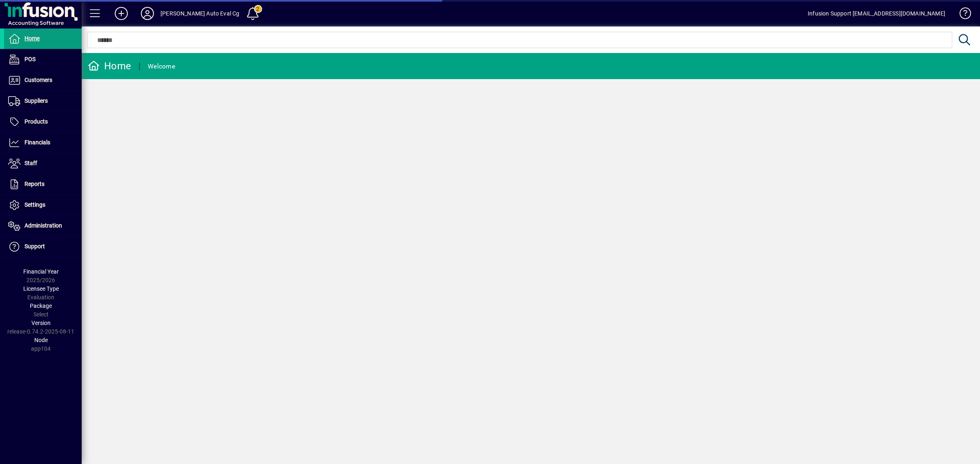 The width and height of the screenshot is (980, 464). I want to click on a: Reports, so click(43, 185).